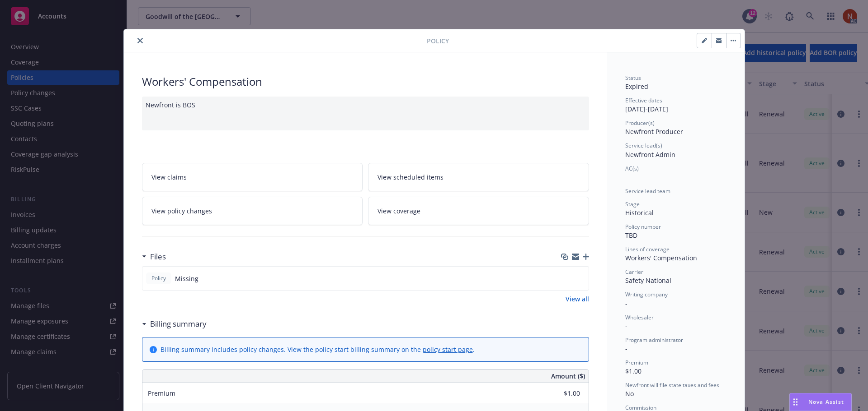  What do you see at coordinates (182, 211) in the screenshot?
I see `span: View policy changes` at bounding box center [182, 211].